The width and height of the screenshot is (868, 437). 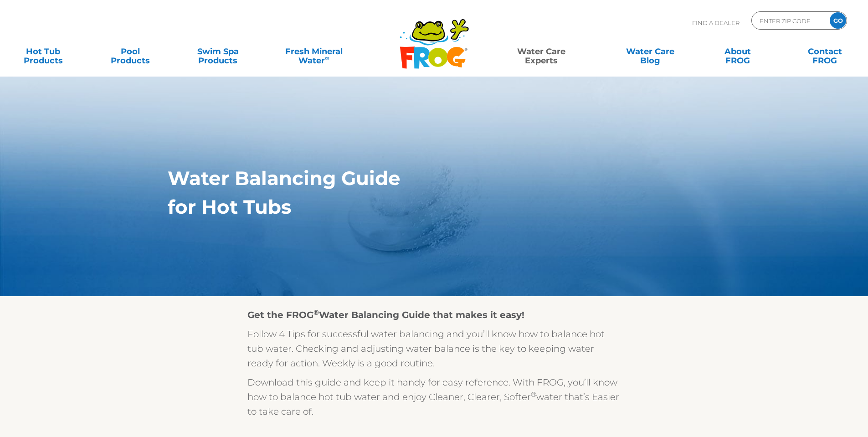 What do you see at coordinates (314, 52) in the screenshot?
I see `a: Fresh MineralWater∞` at bounding box center [314, 52].